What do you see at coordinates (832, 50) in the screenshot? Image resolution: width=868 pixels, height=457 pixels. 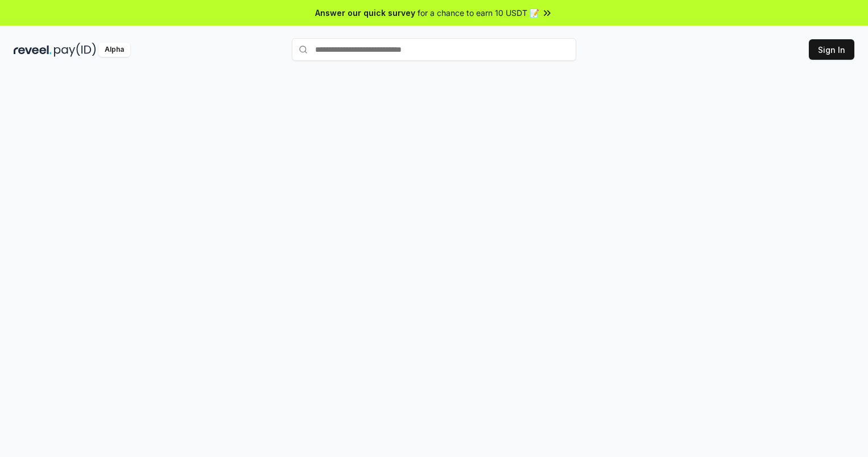 I see `button: Sign In` at bounding box center [832, 50].